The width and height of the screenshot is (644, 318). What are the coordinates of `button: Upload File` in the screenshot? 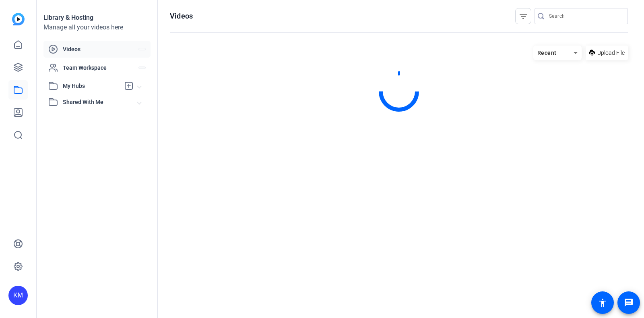 It's located at (607, 53).